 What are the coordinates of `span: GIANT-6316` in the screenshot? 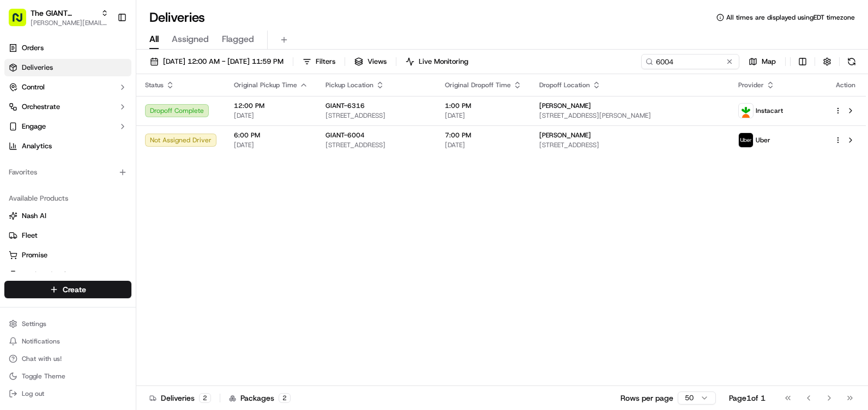 It's located at (345, 106).